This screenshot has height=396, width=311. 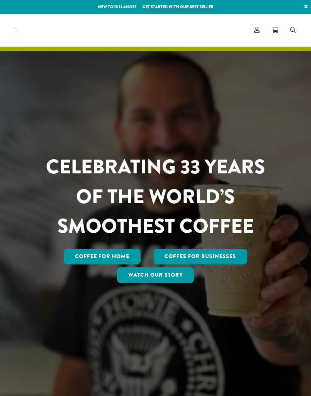 I want to click on a: Coffee for Home, so click(x=102, y=256).